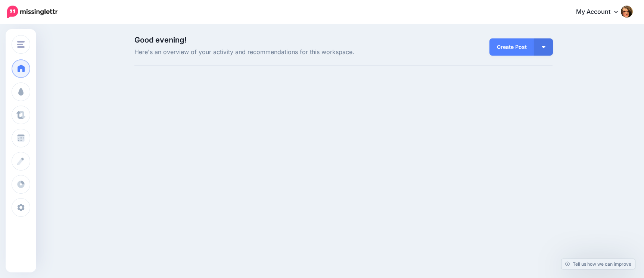 Image resolution: width=644 pixels, height=278 pixels. I want to click on a: My Account, so click(601, 12).